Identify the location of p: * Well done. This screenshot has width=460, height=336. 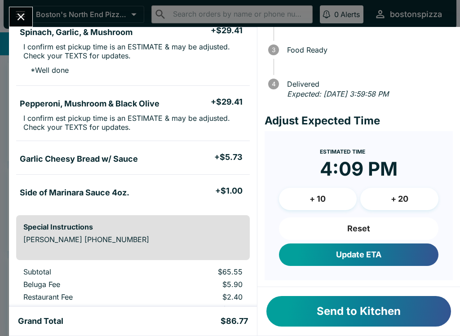
(46, 70).